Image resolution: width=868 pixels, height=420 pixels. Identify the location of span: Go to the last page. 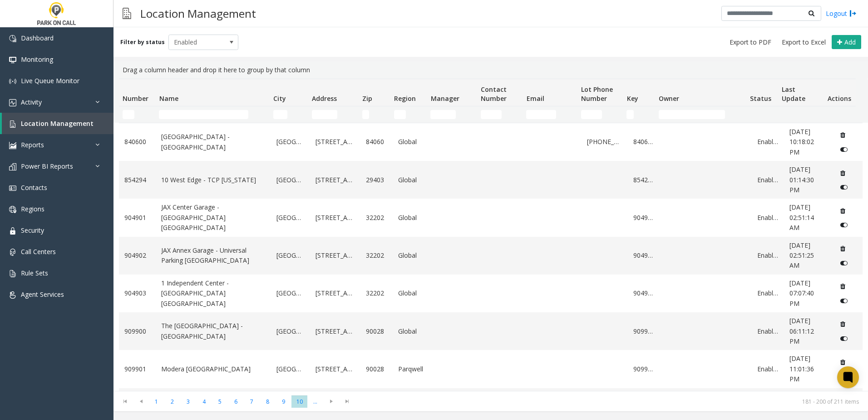
(347, 401).